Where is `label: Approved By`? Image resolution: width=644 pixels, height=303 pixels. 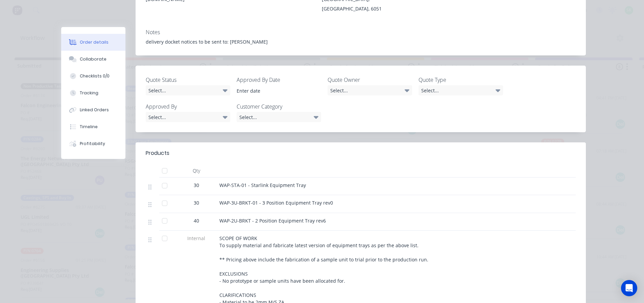 label: Approved By is located at coordinates (188, 106).